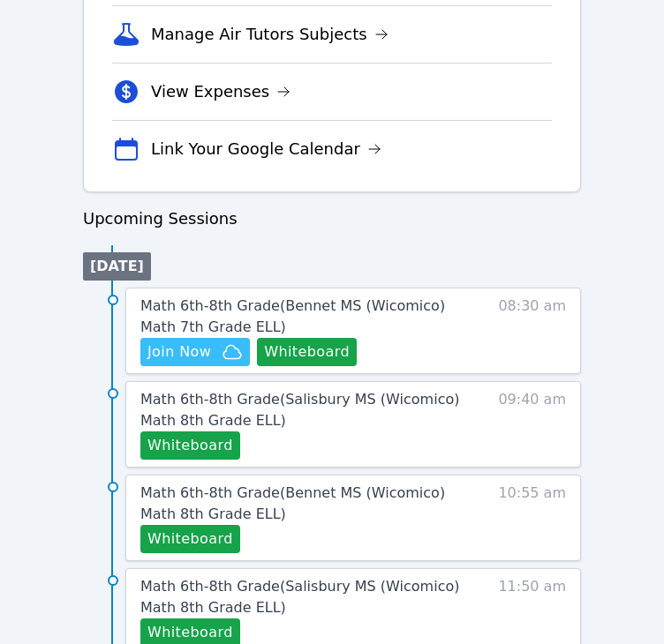  I want to click on a: Math 6th-8th Grade(Bennet MS (Wicomico) Math 7th Grade ELL), so click(300, 317).